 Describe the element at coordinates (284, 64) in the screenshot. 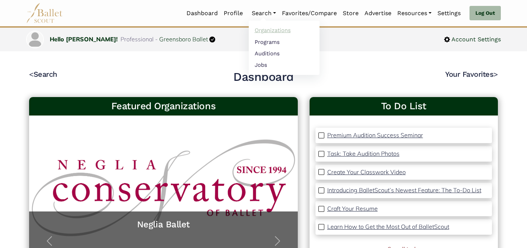

I see `a: Jobs` at that location.